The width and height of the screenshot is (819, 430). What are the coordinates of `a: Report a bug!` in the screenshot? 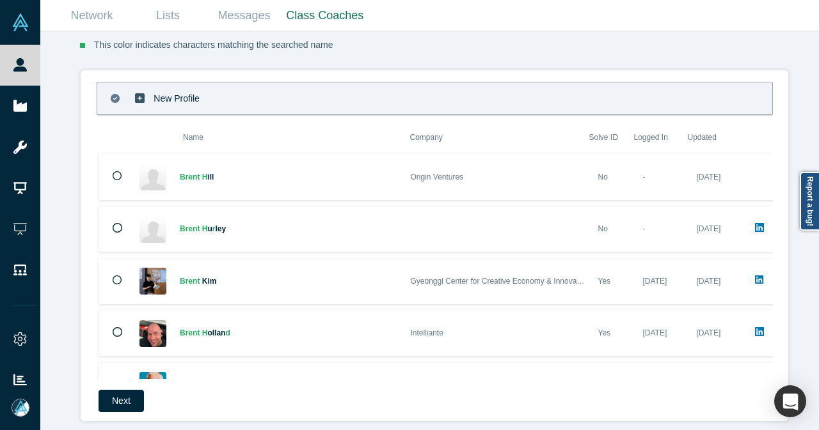 It's located at (809, 201).